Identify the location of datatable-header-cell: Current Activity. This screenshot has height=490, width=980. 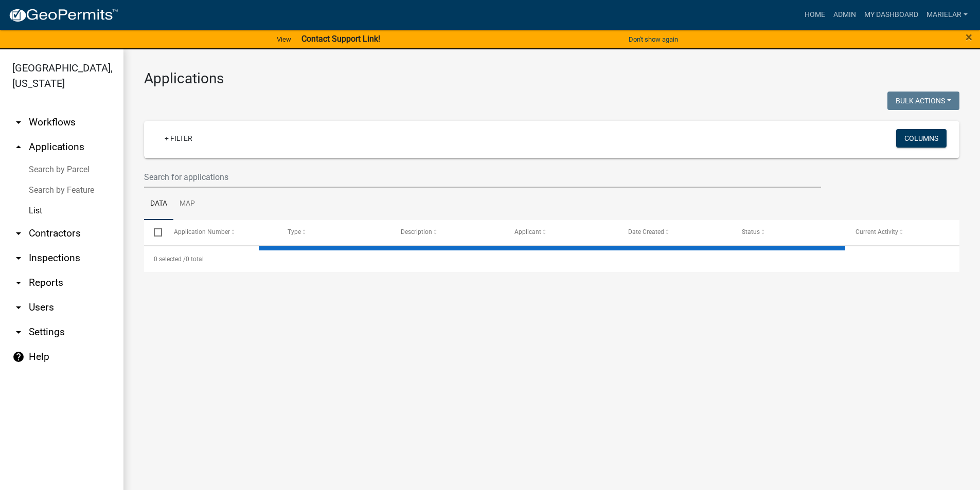
(902, 232).